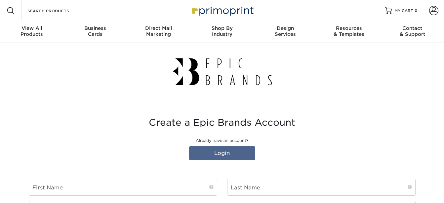 The image size is (444, 203). What do you see at coordinates (95, 32) in the screenshot?
I see `a: BusinessCards` at bounding box center [95, 32].